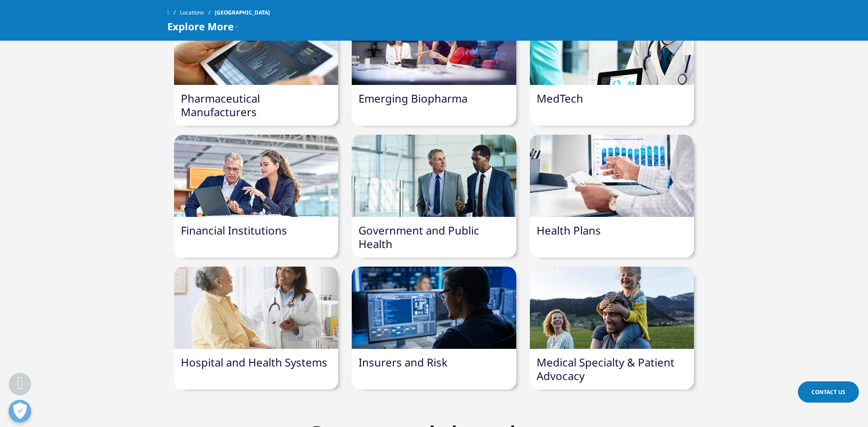 The width and height of the screenshot is (868, 427). Describe the element at coordinates (560, 98) in the screenshot. I see `a: MedTech` at that location.